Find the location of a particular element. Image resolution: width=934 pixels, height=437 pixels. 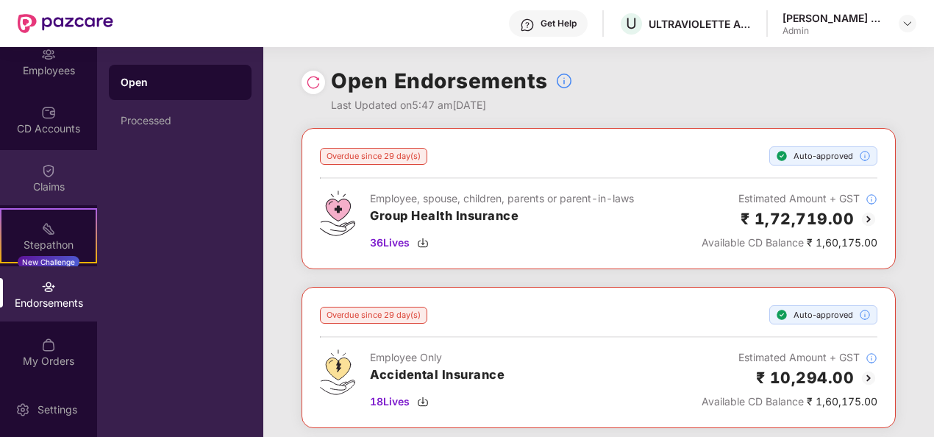

img: svg+xml;base64,PHN2ZyBpZD0iRHJvcGRvd24tMzJ4MzIiIHhtbG5zPSJodHRwOi8vd3d3LnczLm9yZy8yMDAwL3N2ZyIgd2... is located at coordinates (907, 24).